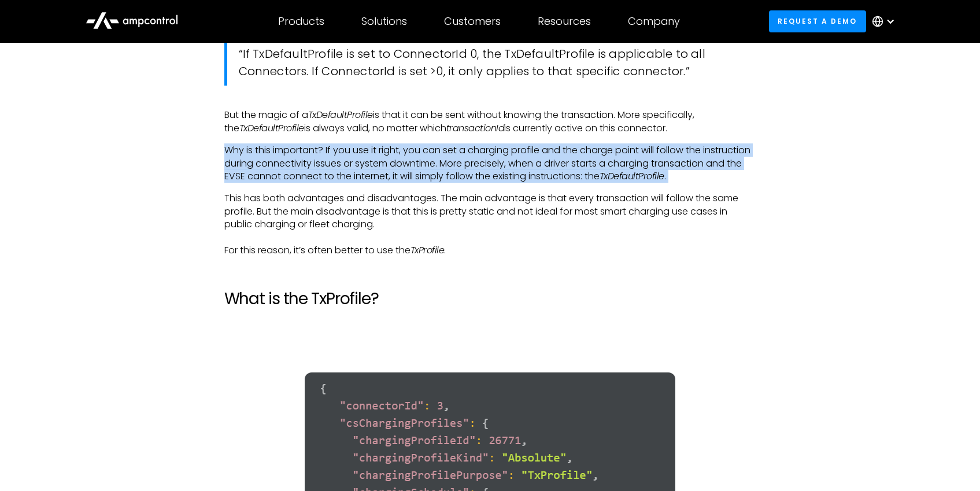 Image resolution: width=980 pixels, height=491 pixels. What do you see at coordinates (383, 22) in the screenshot?
I see `div: Solutions` at bounding box center [383, 22].